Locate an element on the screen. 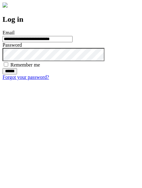 Image resolution: width=142 pixels, height=188 pixels. label: Password is located at coordinates (12, 45).